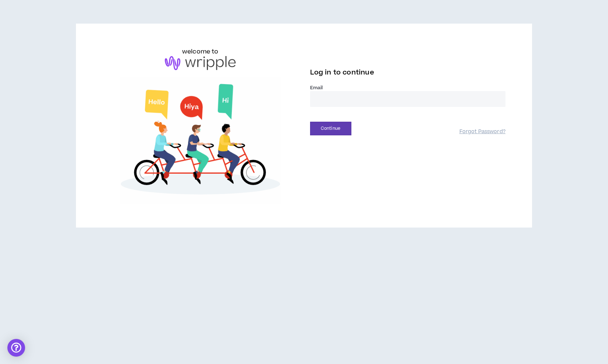 The image size is (608, 364). I want to click on img: logo-brand.png, so click(201, 63).